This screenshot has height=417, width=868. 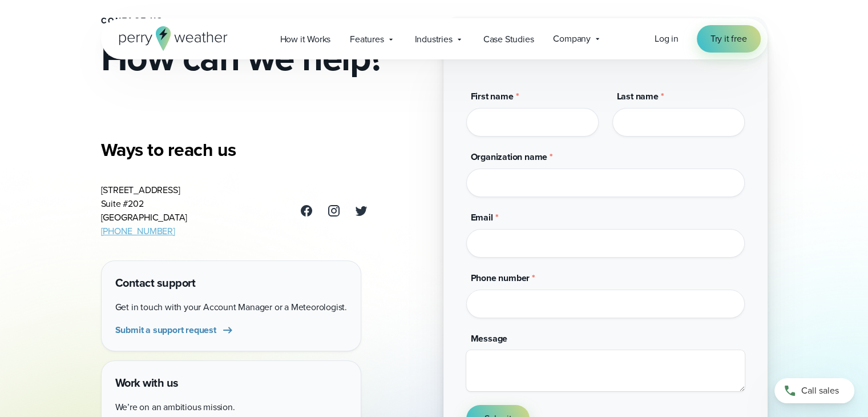 I want to click on span: Last name, so click(x=637, y=96).